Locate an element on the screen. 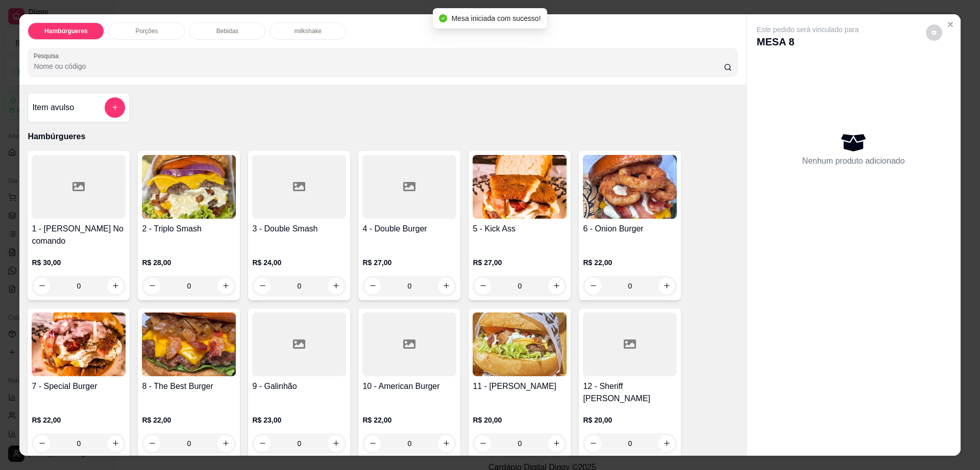 This screenshot has width=980, height=470. h4: 7 - Special Burger is located at coordinates (78, 386).